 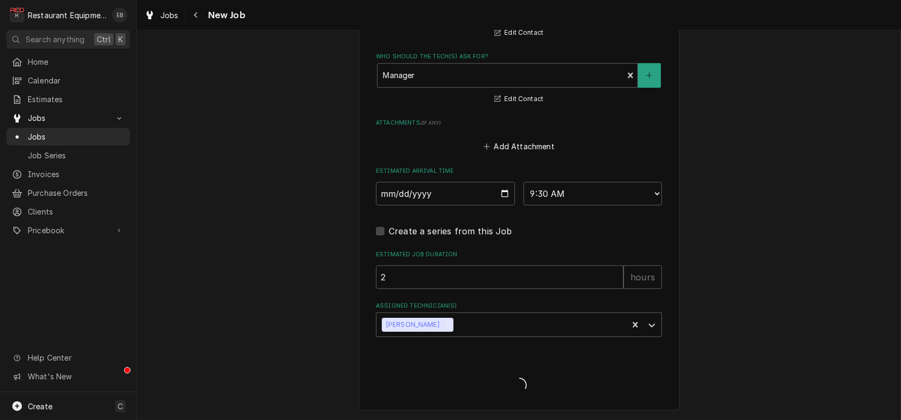 What do you see at coordinates (519, 386) in the screenshot?
I see `span: Loading...` at bounding box center [519, 386].